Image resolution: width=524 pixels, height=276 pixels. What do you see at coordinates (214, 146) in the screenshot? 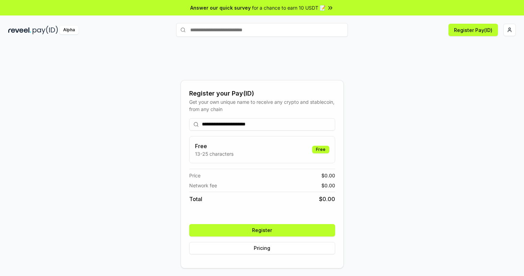
I see `h3: Free` at bounding box center [214, 146].